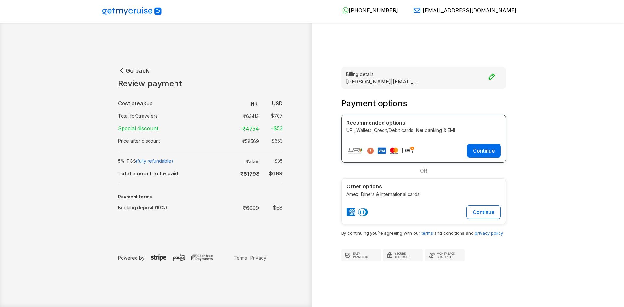  What do you see at coordinates (427, 233) in the screenshot?
I see `a: terms` at bounding box center [427, 233].